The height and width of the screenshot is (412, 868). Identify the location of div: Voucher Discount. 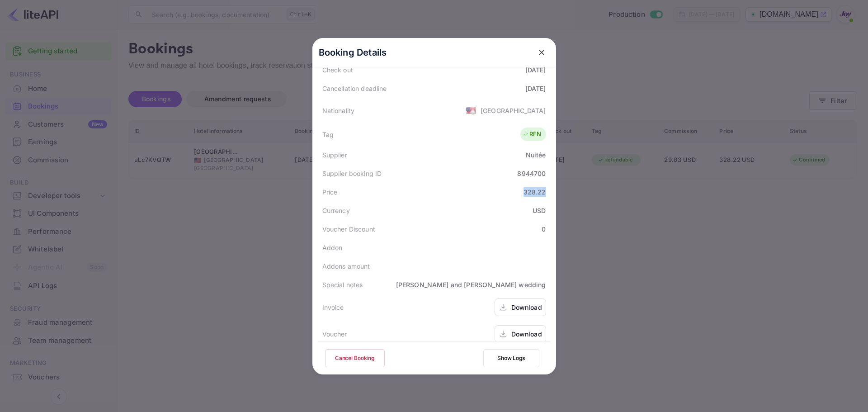
(349, 229).